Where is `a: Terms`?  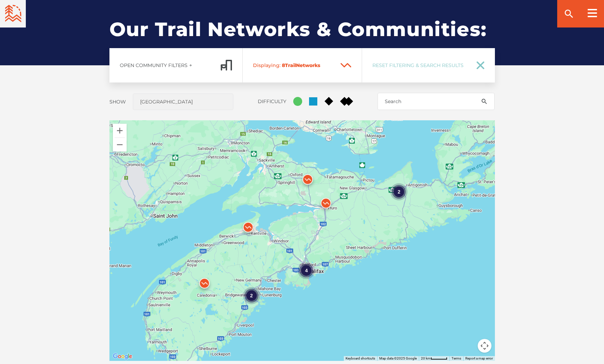 a: Terms is located at coordinates (456, 358).